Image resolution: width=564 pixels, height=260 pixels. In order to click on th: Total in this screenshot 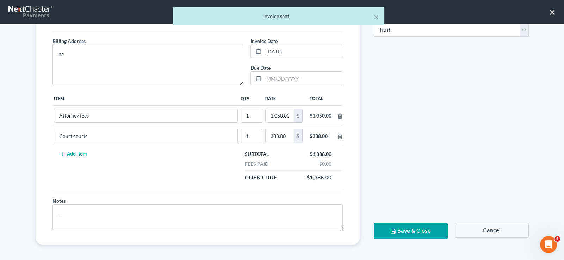, I will do `click(321, 98)`.